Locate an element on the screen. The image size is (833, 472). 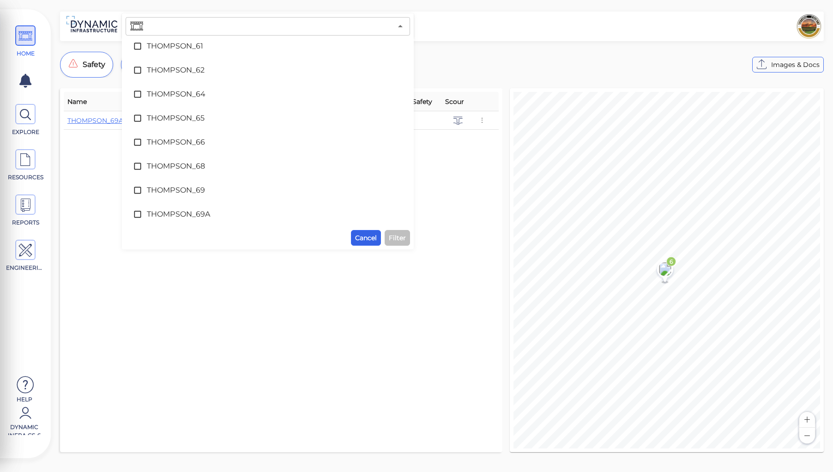
span: Dynamic Infra CS-6 is located at coordinates (24, 429).